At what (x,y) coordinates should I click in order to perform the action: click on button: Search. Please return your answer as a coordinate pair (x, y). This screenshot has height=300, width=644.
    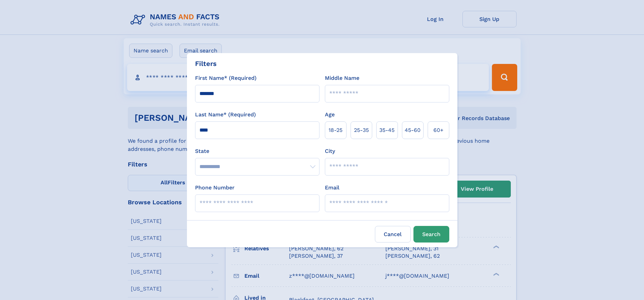
    Looking at the image, I should click on (431, 234).